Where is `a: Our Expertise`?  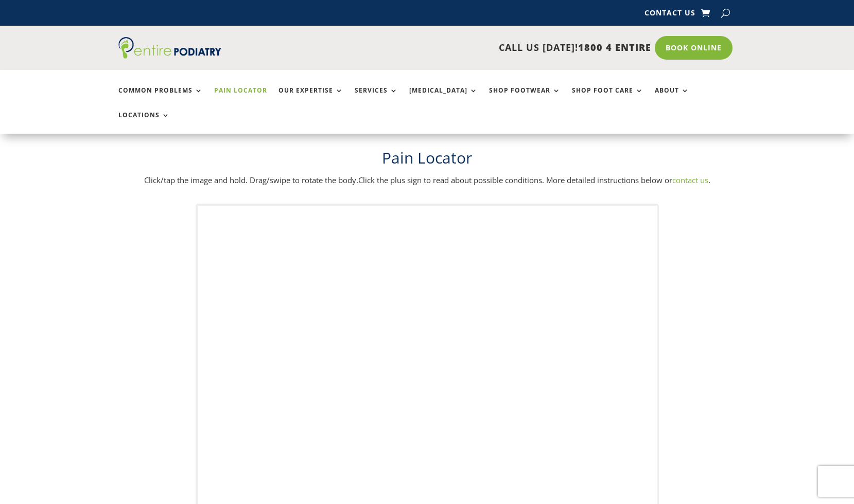 a: Our Expertise is located at coordinates (311, 98).